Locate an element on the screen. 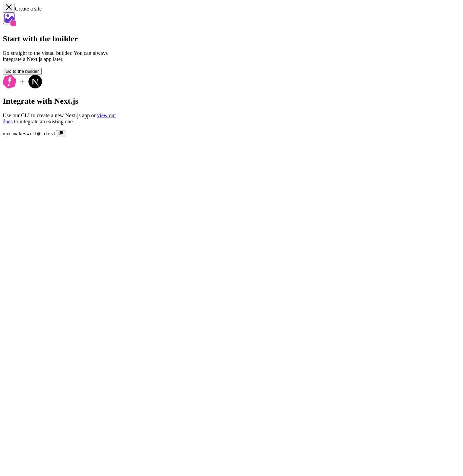 The image size is (463, 476). span: Create a site is located at coordinates (28, 8).